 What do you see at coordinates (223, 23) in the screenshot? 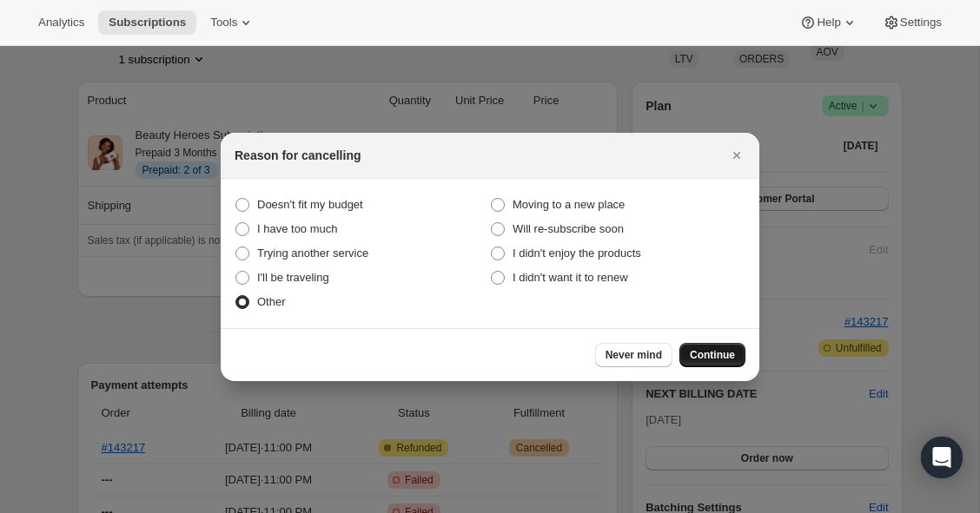
I see `span: Tools` at bounding box center [223, 23].